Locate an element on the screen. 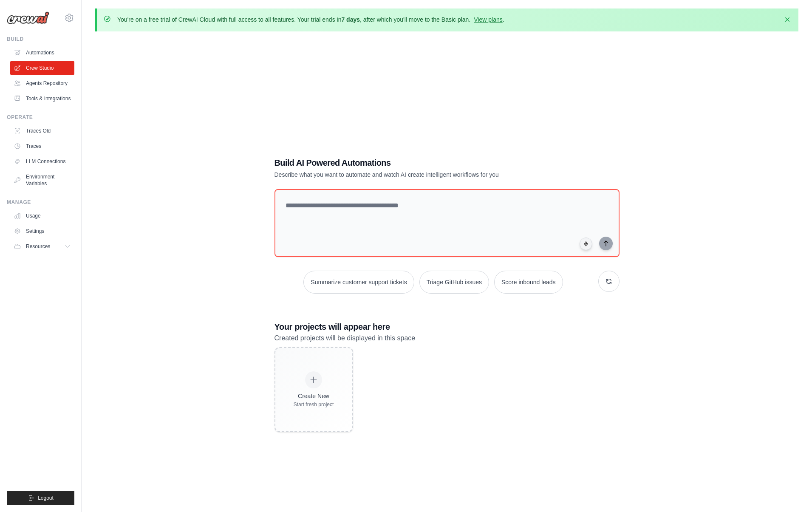 Image resolution: width=812 pixels, height=512 pixels. p: Describe what you want to automate and watch AI create intelligent workflows for you is located at coordinates (417, 175).